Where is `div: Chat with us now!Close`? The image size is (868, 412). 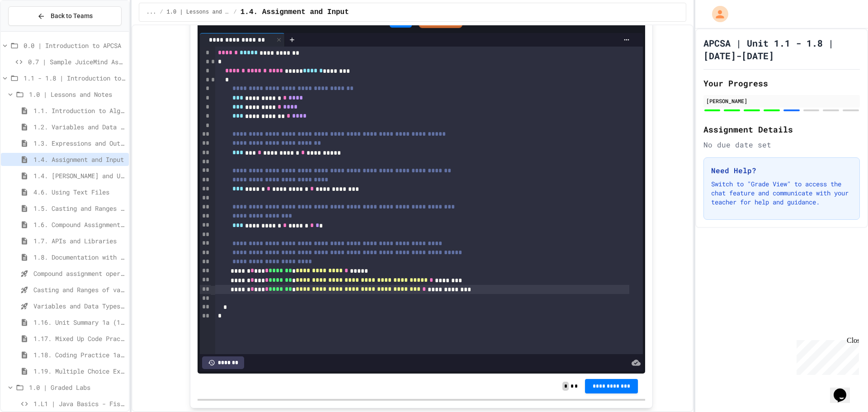
div: Chat with us now!Close is located at coordinates (33, 31).